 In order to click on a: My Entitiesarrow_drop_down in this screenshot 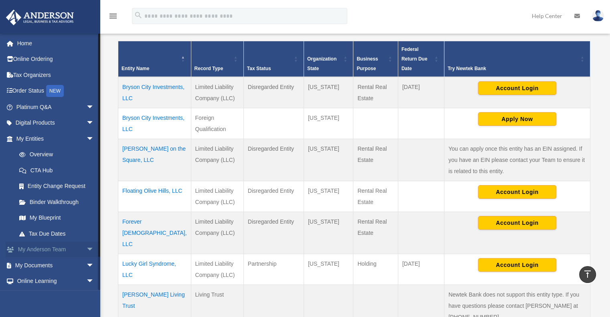, I will do `click(54, 139)`.